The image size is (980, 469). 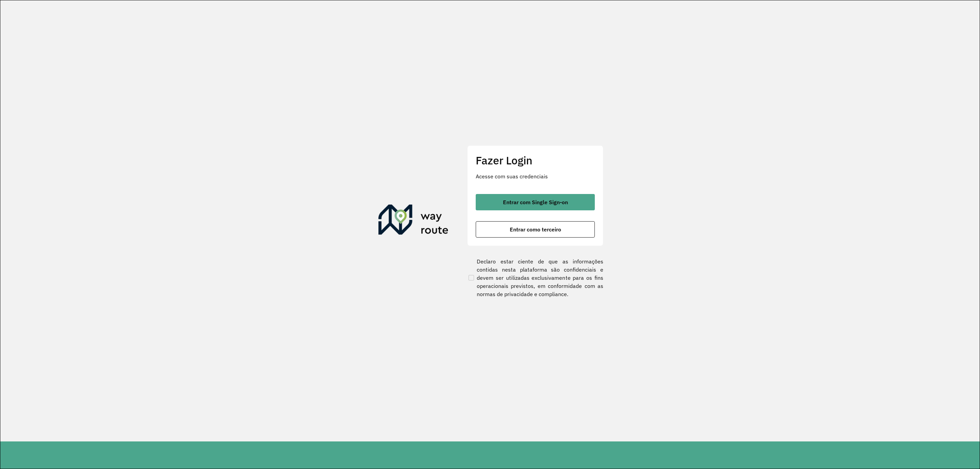 What do you see at coordinates (536, 278) in the screenshot?
I see `label: Declaro estar ciente de que as informações contidas nesta plataforma são confidenciais e devem se...` at bounding box center [536, 278].